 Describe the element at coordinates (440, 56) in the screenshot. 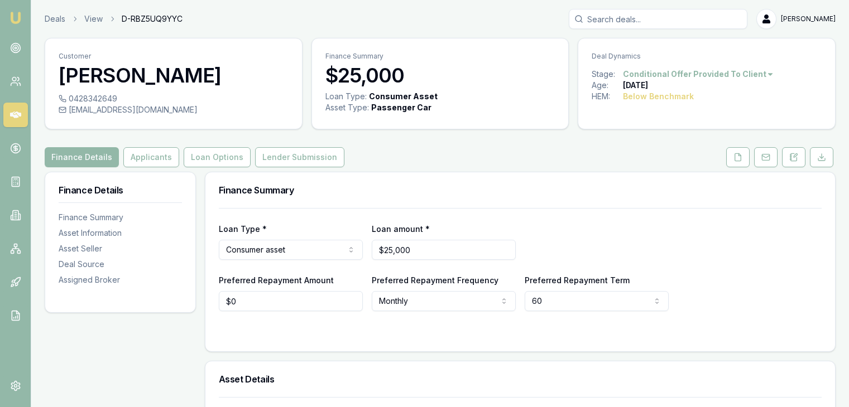

I see `p: Finance Summary` at that location.